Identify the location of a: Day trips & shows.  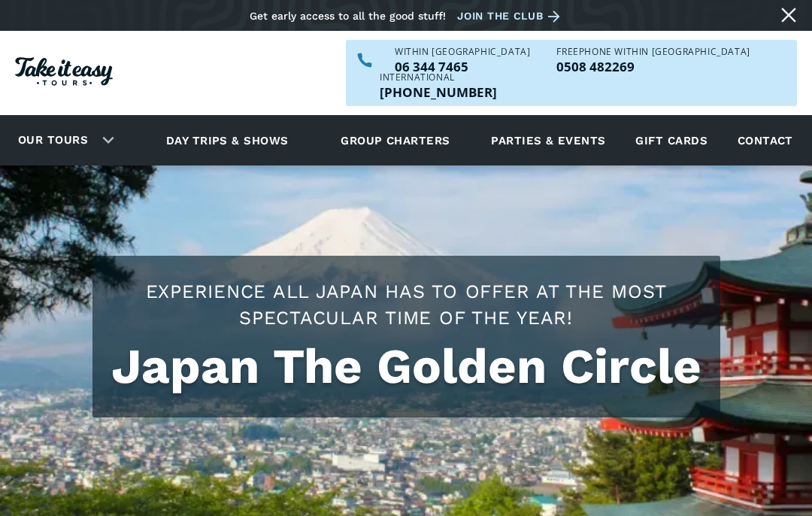
(227, 140).